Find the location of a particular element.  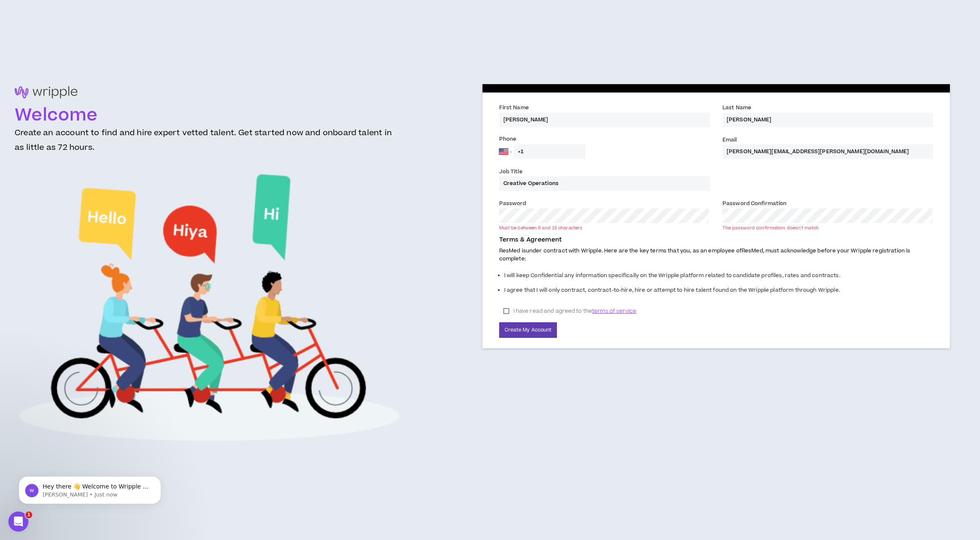

div: The password confirmation doesn't match is located at coordinates (828, 227).